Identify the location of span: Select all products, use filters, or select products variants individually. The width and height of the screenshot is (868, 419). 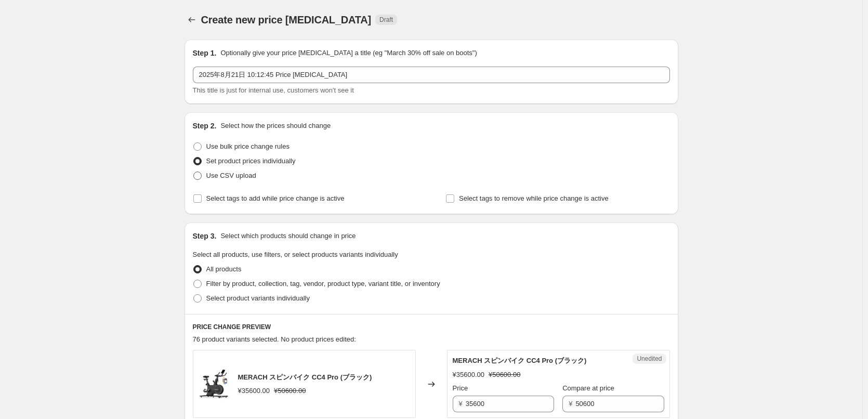
(295, 255).